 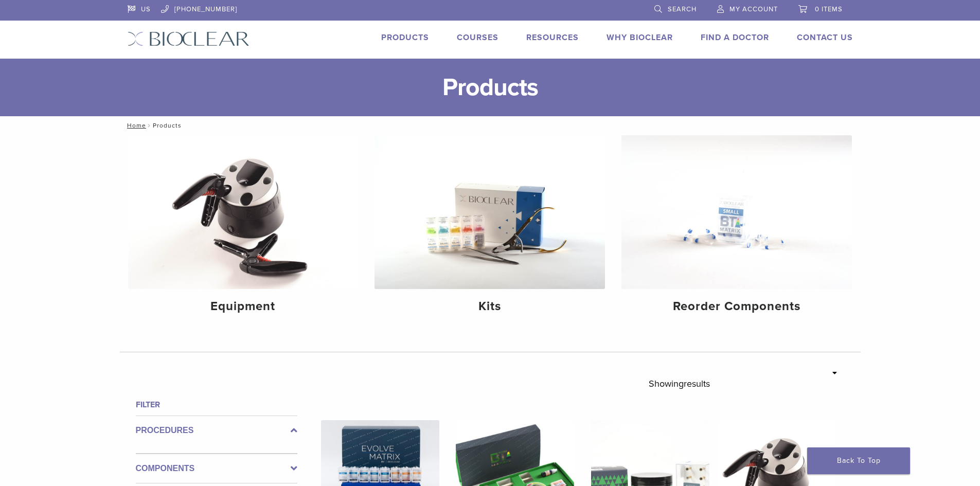 I want to click on a: Reorder Components, so click(x=737, y=229).